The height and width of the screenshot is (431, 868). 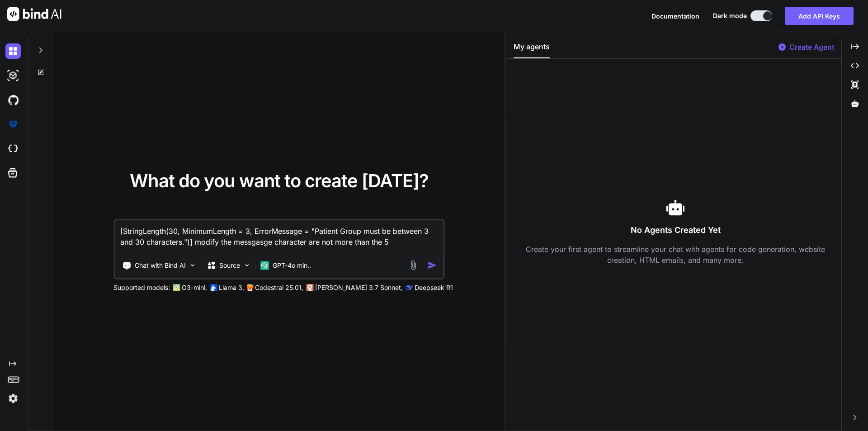 What do you see at coordinates (176, 288) in the screenshot?
I see `img: GPT-4` at bounding box center [176, 288].